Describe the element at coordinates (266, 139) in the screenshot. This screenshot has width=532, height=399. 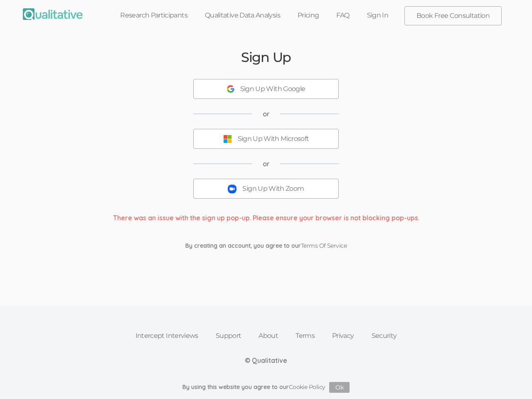
I see `button: Sign Up With Microsoft` at that location.